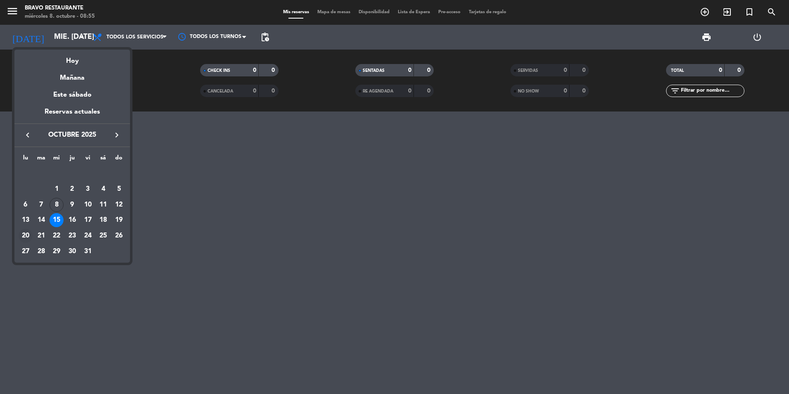 The image size is (789, 394). Describe the element at coordinates (57, 220) in the screenshot. I see `td: 15 de octubre de 2025` at that location.